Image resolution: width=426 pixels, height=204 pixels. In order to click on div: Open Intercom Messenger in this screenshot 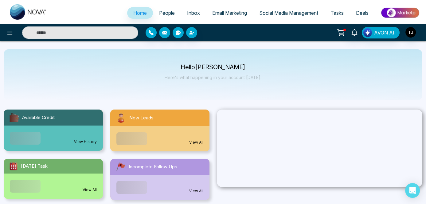, I will do `click(413, 190)`.